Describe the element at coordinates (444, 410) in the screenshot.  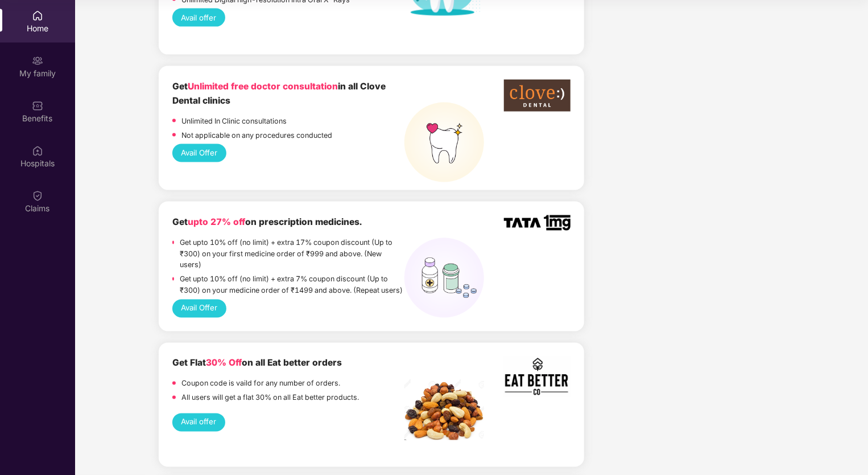
I see `img: Screenshot%202022-11-18%20at%2012.32.13%20PM.png` at that location.